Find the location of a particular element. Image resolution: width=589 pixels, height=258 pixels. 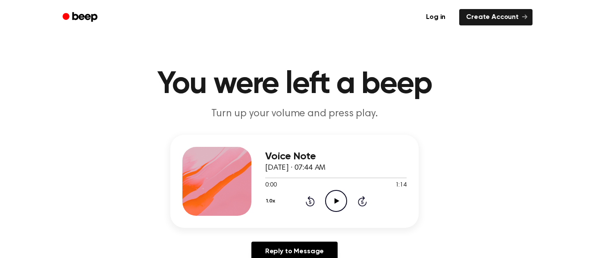

a: Beep is located at coordinates (81, 17).